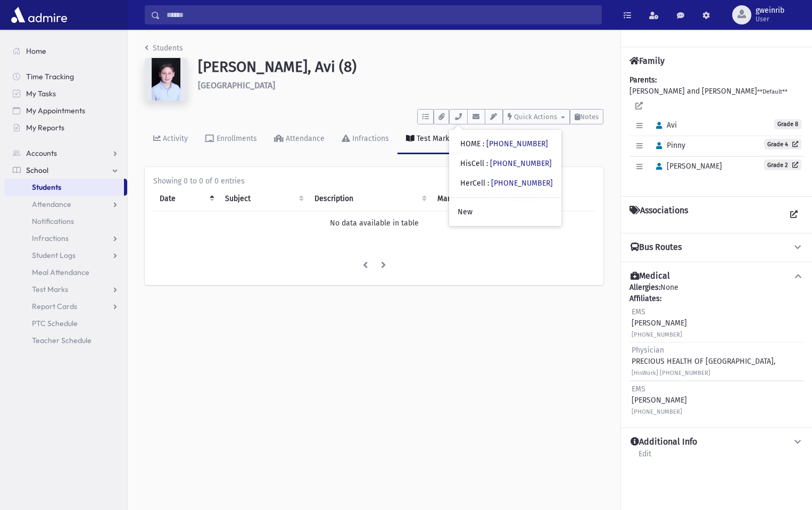  What do you see at coordinates (589, 117) in the screenshot?
I see `span: Notes` at bounding box center [589, 117].